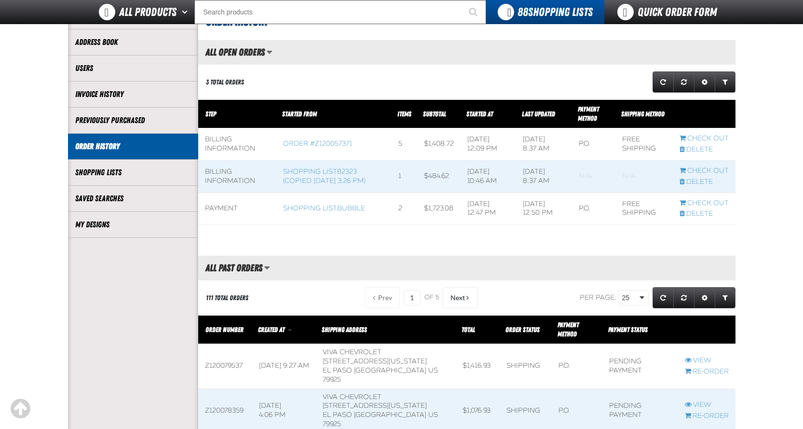  Describe the element at coordinates (224, 330) in the screenshot. I see `span: Order Number` at that location.